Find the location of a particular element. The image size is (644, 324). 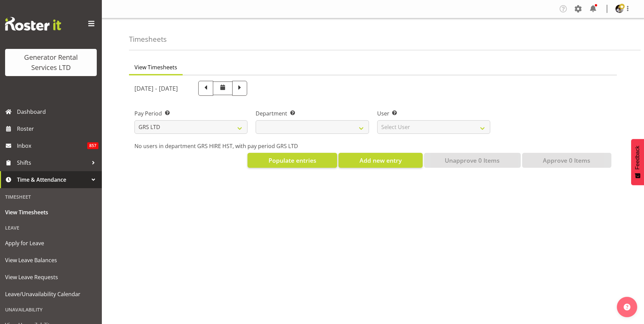

span: Unapprove 0 Items is located at coordinates (473, 160).